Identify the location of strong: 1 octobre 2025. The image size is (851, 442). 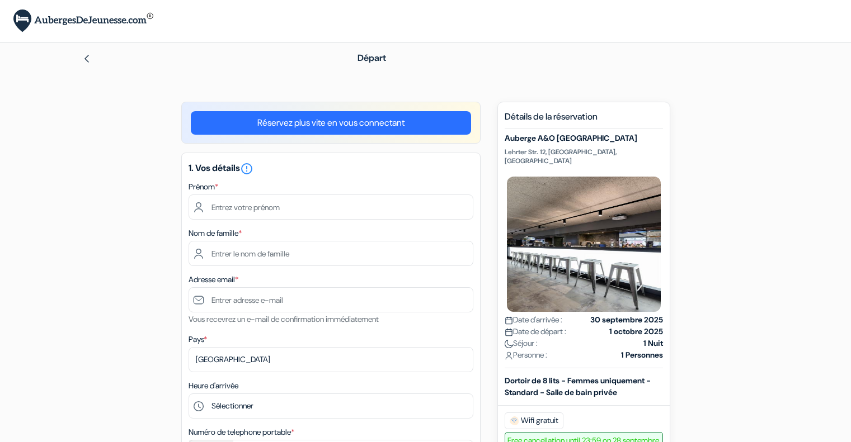
(636, 332).